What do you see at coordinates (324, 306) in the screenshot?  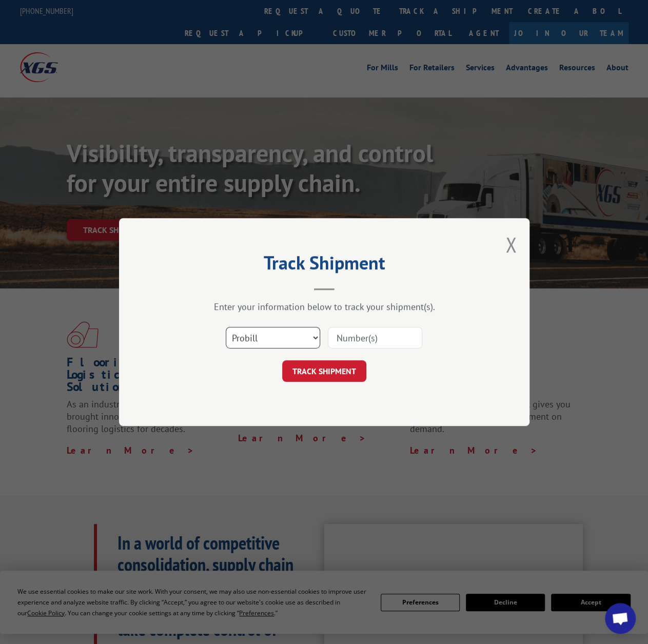 I see `div: Enter your information below to track your shipment(s).` at bounding box center [324, 306].